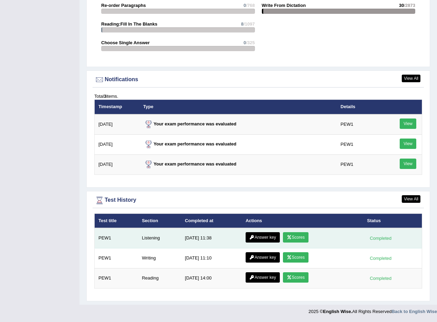 The height and width of the screenshot is (322, 437). I want to click on th: Details, so click(358, 107).